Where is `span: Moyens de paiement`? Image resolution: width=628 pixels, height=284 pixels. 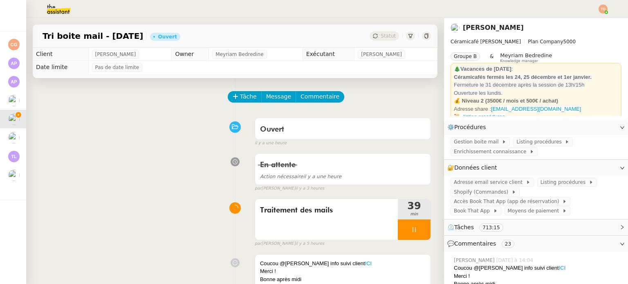 span: Moyens de paiement is located at coordinates (535, 211).